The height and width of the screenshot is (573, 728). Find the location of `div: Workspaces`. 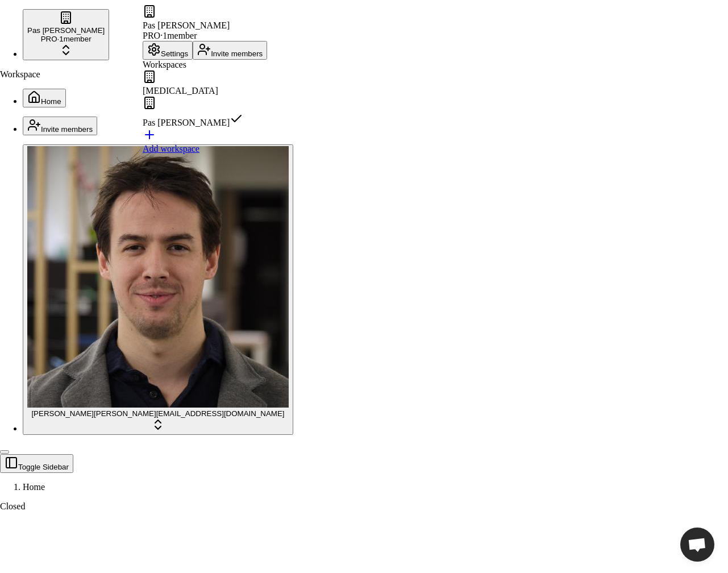

div: Workspaces is located at coordinates (205, 65).